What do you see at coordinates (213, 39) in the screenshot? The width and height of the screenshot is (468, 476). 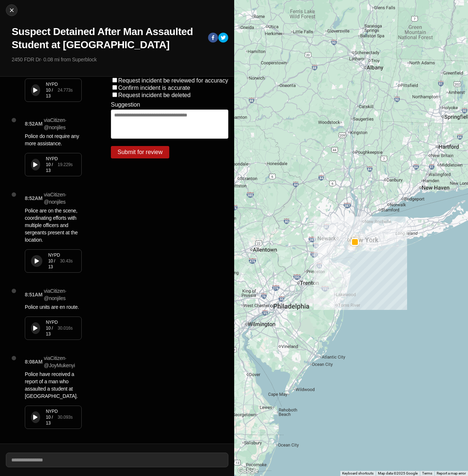 I see `button: facebook` at bounding box center [213, 39].